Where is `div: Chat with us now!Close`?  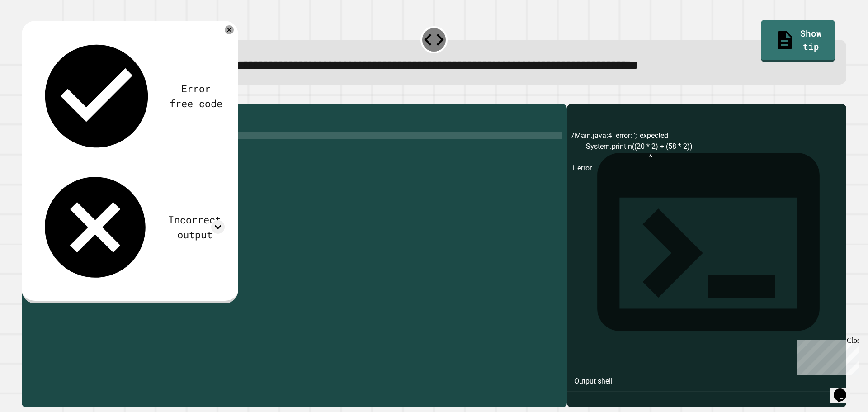 div: Chat with us now!Close is located at coordinates (33, 30).